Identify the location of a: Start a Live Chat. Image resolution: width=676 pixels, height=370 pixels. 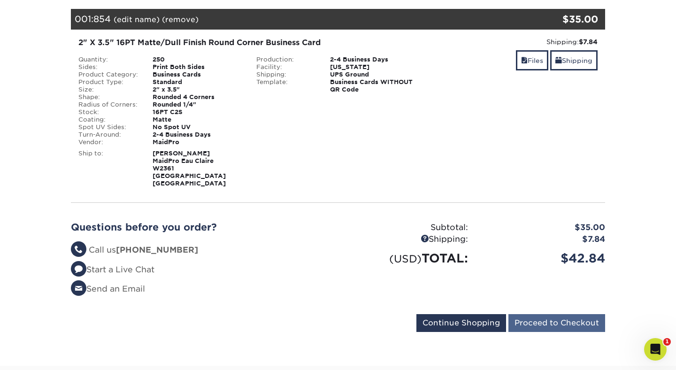
(113, 269).